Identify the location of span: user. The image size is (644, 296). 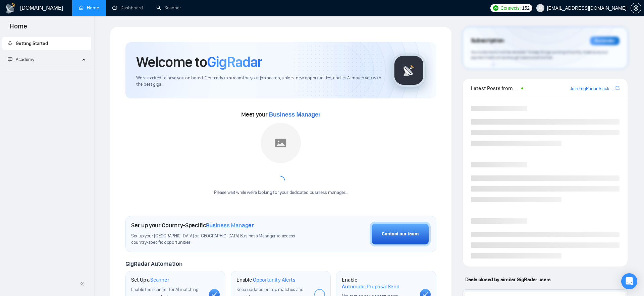
(540, 8).